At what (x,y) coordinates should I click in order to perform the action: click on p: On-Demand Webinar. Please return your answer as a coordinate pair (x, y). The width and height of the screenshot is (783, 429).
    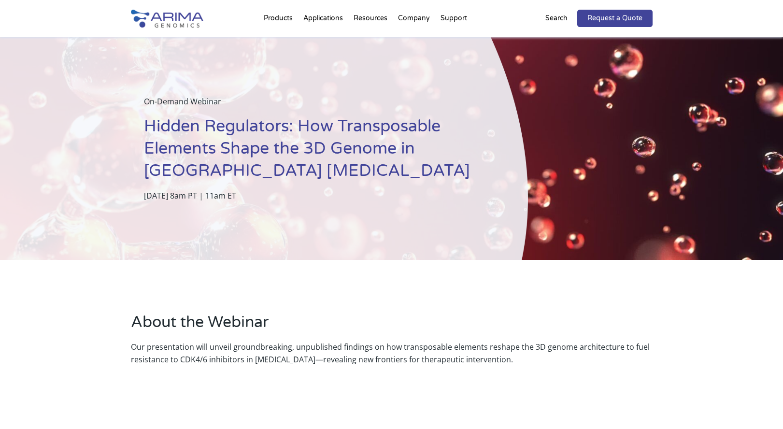
    Looking at the image, I should click on (312, 105).